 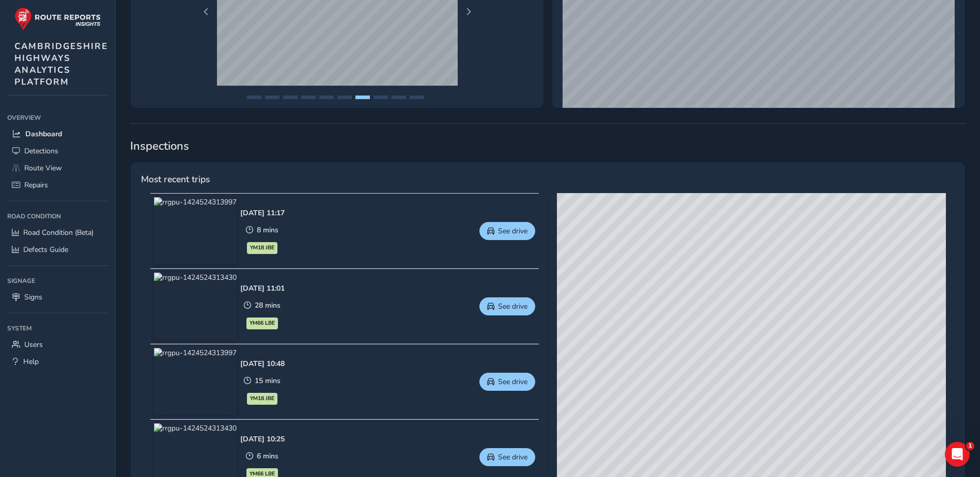 What do you see at coordinates (175, 179) in the screenshot?
I see `span: Most recent trips` at bounding box center [175, 179].